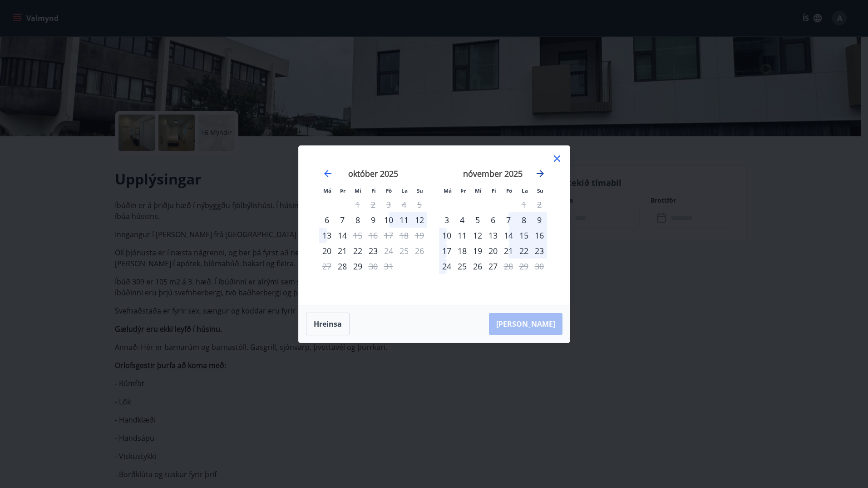 This screenshot has height=488, width=868. Describe the element at coordinates (419, 220) in the screenshot. I see `td: Choose sunnudagur, 12. október 2025 as your check-in date. It’s available.` at that location.